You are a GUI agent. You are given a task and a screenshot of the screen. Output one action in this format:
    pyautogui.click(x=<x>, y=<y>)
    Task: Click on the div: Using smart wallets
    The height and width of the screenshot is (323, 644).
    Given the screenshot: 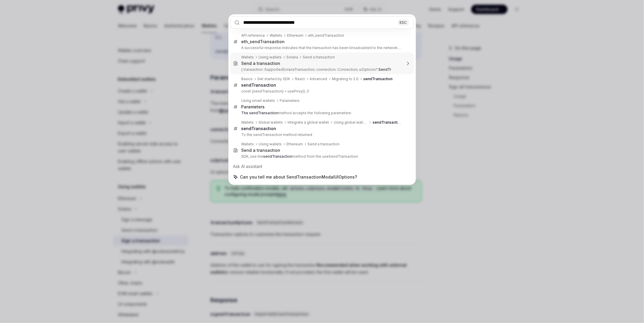 What is the action you would take?
    pyautogui.click(x=258, y=101)
    